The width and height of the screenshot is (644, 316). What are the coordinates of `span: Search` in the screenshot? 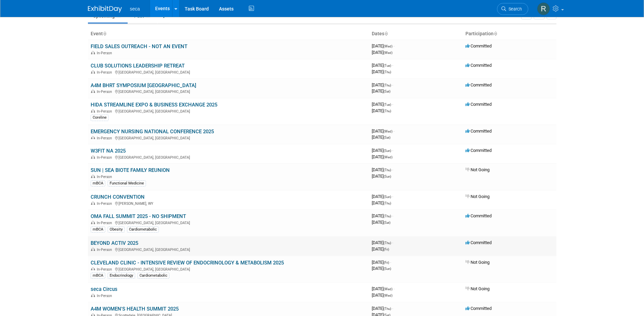 It's located at (514, 9).